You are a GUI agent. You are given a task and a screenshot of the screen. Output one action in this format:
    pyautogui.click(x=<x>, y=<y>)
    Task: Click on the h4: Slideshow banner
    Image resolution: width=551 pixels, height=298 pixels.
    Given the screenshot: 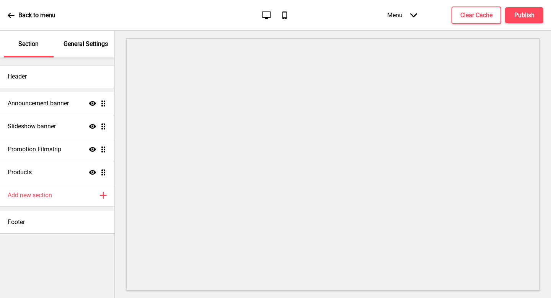 What is the action you would take?
    pyautogui.click(x=32, y=126)
    